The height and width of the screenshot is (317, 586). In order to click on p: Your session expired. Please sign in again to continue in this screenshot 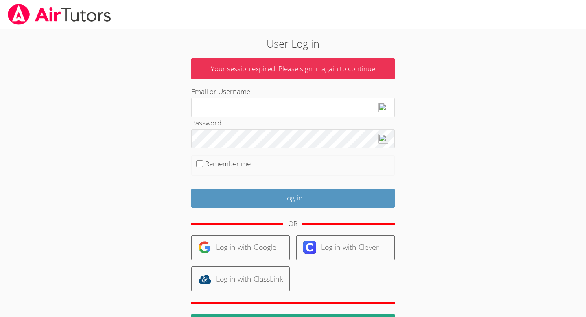, I will do `click(293, 69)`.